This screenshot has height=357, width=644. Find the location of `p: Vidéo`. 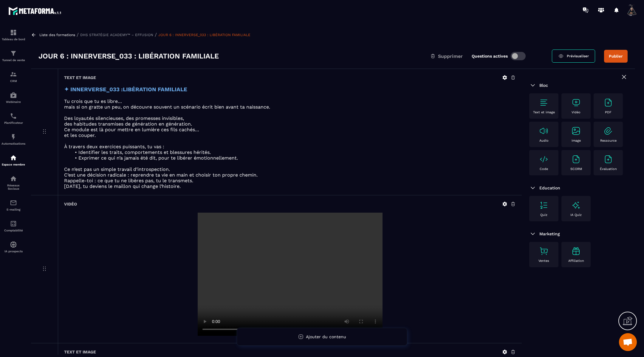

p: Vidéo is located at coordinates (576, 112).